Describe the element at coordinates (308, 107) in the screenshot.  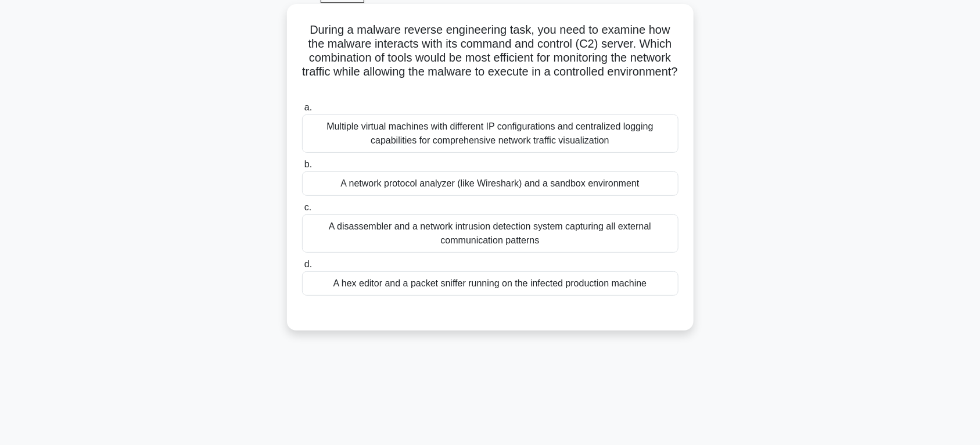
I see `span: a.` at that location.